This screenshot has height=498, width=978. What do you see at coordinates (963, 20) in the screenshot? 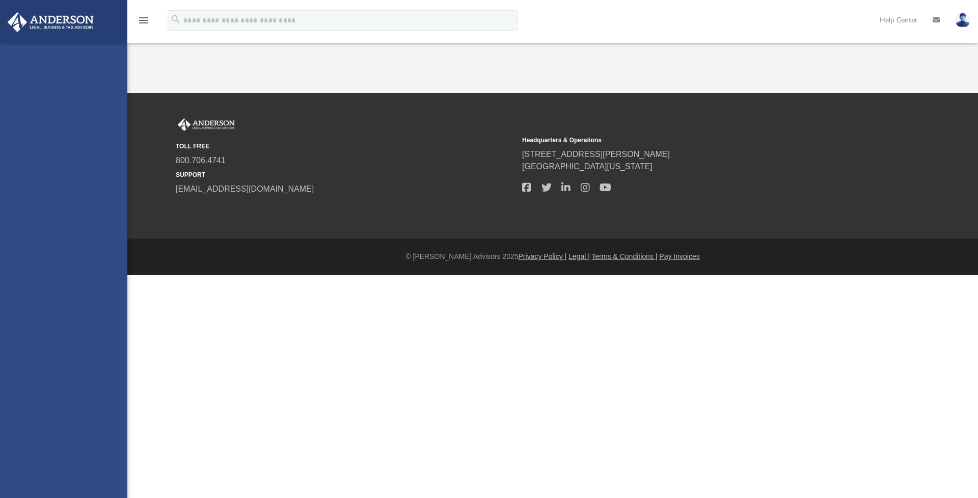
I see `img: User Pic` at bounding box center [963, 20].